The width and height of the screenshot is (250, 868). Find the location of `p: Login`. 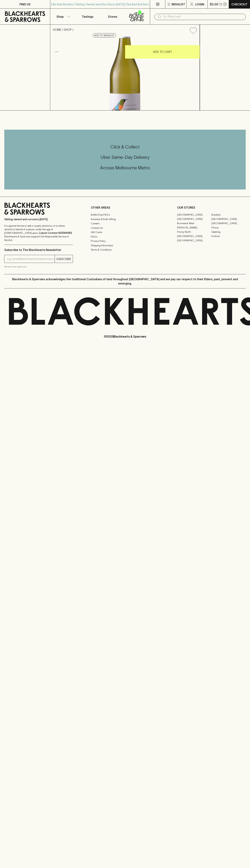

p: Login is located at coordinates (200, 4).